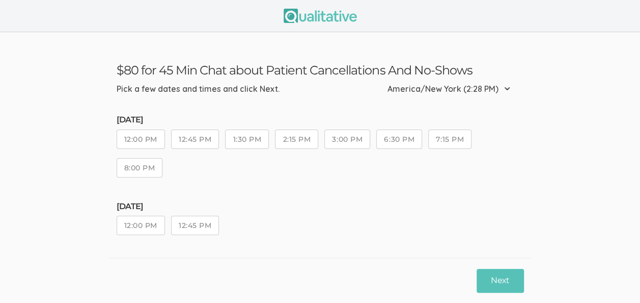 The image size is (640, 303). Describe the element at coordinates (198, 89) in the screenshot. I see `div: Pick a few dates and times and click Next.` at that location.